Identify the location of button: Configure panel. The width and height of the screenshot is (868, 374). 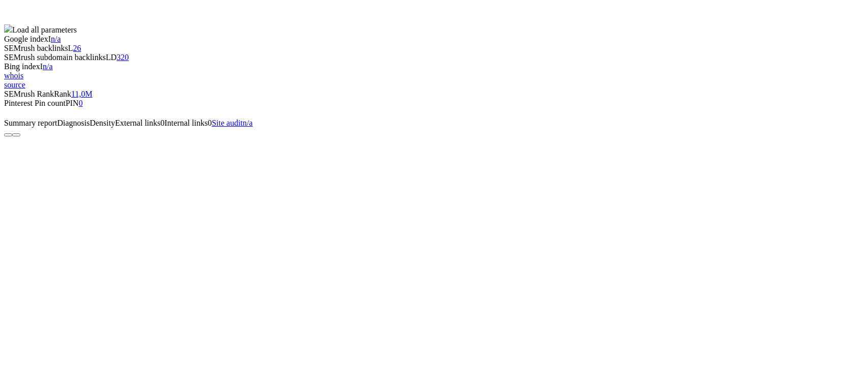
(16, 135).